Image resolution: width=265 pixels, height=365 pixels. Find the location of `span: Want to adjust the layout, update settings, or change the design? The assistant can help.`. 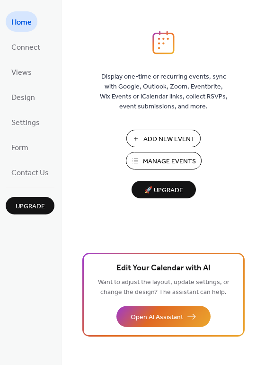

span: Want to adjust the layout, update settings, or change the design? The assistant can help. is located at coordinates (164, 287).